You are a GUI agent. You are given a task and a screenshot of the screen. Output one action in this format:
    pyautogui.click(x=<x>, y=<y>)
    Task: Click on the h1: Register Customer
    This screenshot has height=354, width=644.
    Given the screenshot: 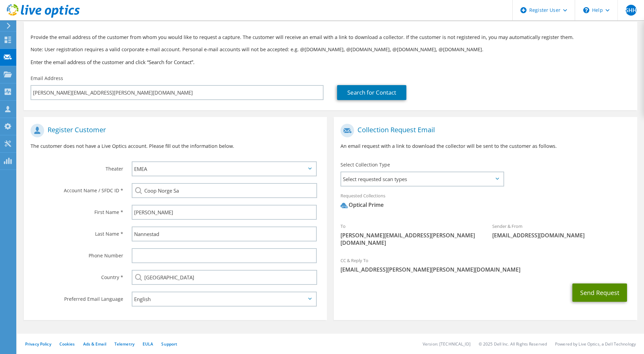 What is the action you would take?
    pyautogui.click(x=173, y=131)
    